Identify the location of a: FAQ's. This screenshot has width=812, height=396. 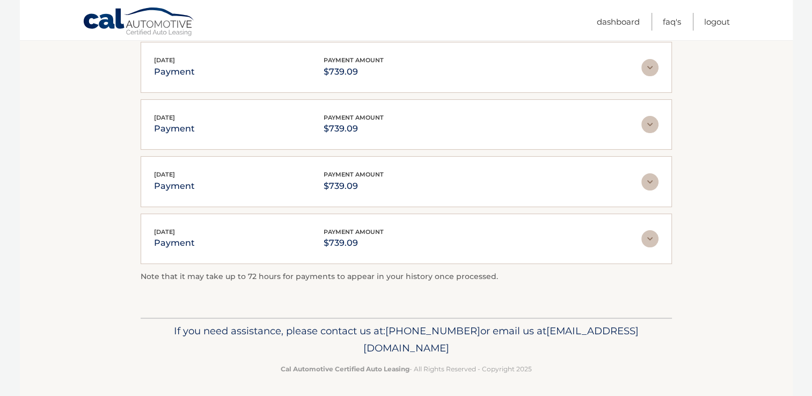
(672, 21).